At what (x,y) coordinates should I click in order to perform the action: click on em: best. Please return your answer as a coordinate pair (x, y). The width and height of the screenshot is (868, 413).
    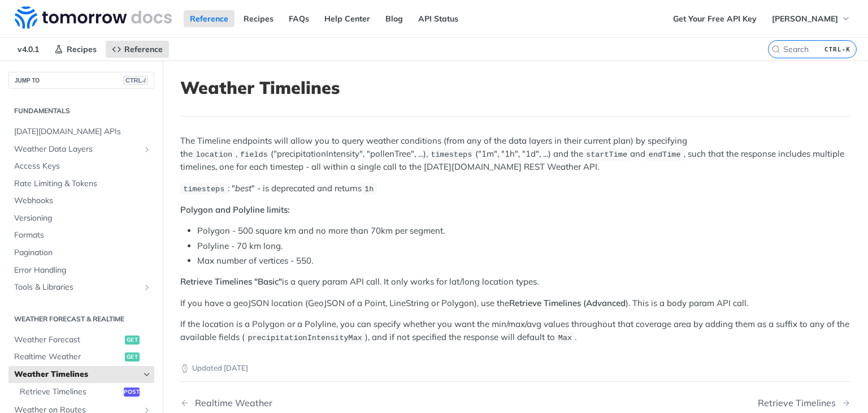
    Looking at the image, I should click on (243, 188).